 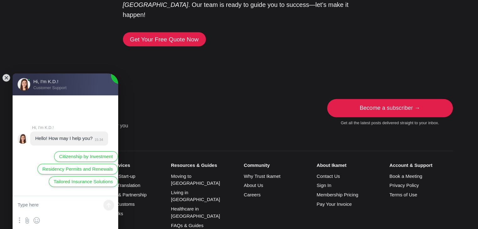 I want to click on jdiv: 15:34, so click(x=98, y=140).